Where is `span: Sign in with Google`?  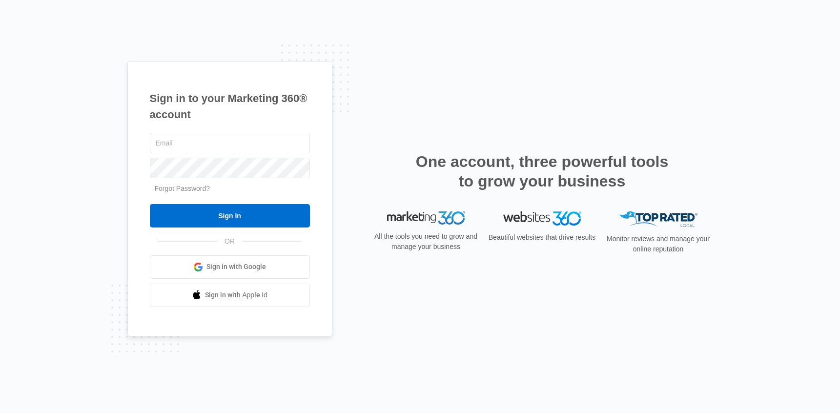 span: Sign in with Google is located at coordinates (236, 267).